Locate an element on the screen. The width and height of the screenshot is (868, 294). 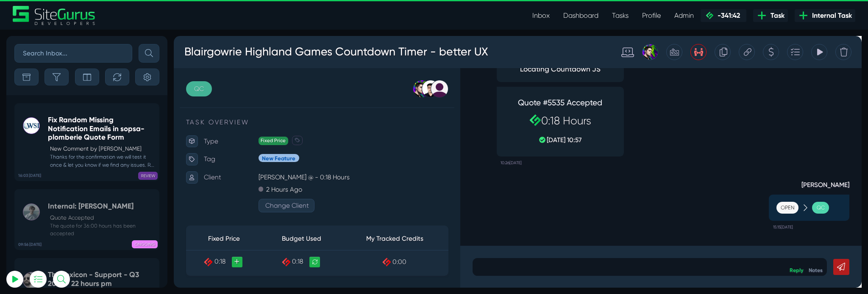
img: Sitegurus Logo is located at coordinates (54, 15).